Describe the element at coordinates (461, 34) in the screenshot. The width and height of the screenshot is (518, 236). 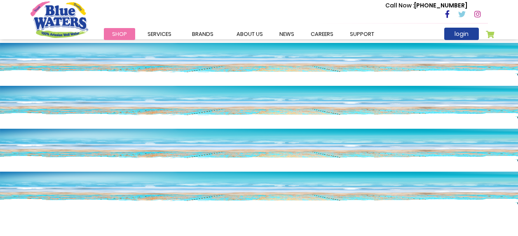
I see `a: login` at that location.